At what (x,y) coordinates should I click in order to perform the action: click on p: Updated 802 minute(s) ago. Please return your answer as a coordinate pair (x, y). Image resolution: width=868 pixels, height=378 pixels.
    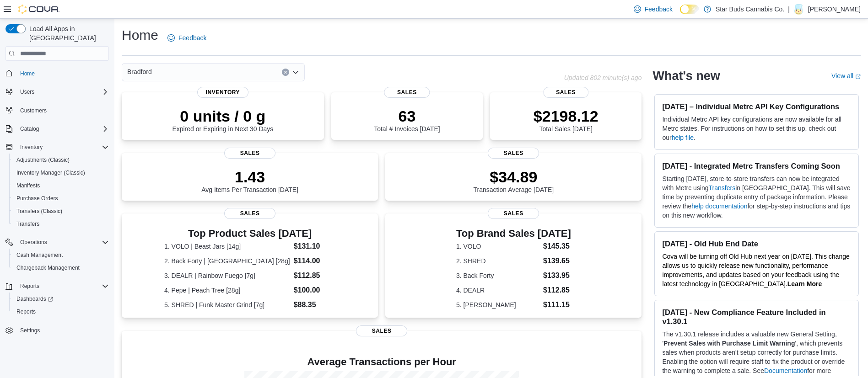
    Looking at the image, I should click on (603, 77).